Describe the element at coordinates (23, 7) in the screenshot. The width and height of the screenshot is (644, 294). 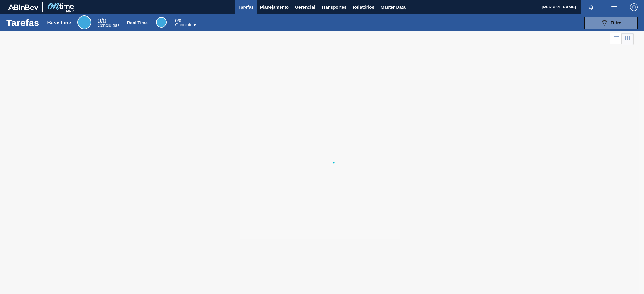
I see `img: TNhmsLtSVTkK8tSr43FrP2fwEKptu5GPRR3wAAAABJRU5ErkJggg==` at that location.